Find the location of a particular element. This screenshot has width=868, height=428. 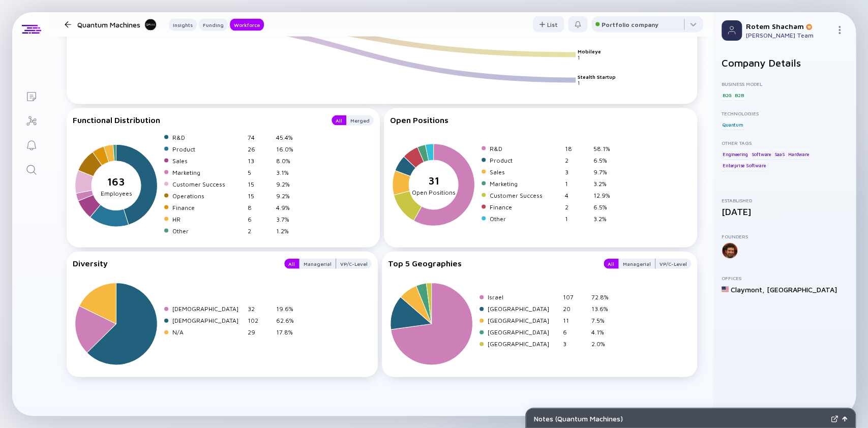

a: Search is located at coordinates (31, 169).